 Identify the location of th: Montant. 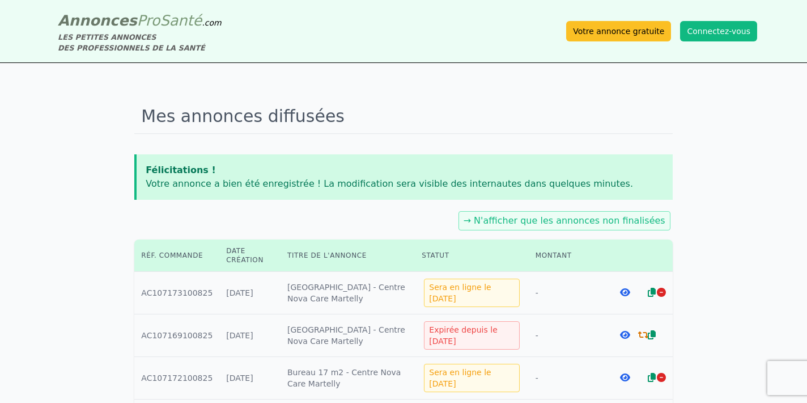
(566, 255).